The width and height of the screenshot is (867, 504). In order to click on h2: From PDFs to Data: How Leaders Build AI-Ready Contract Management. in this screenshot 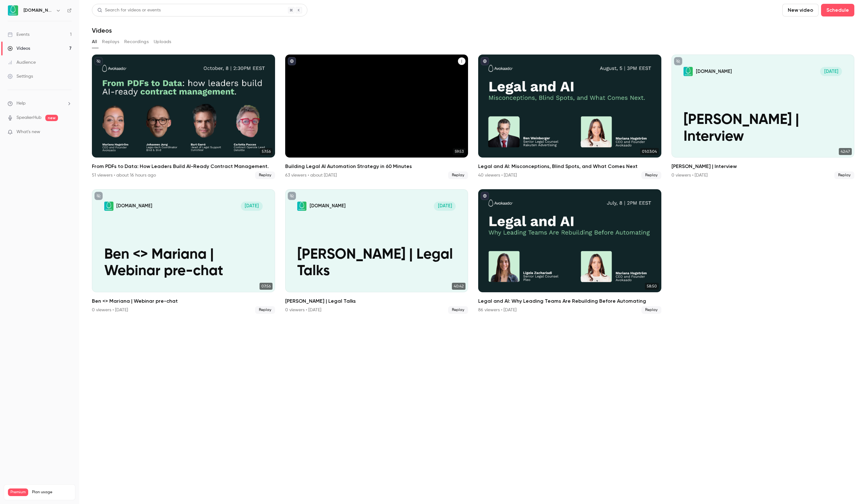, I will do `click(183, 167)`.